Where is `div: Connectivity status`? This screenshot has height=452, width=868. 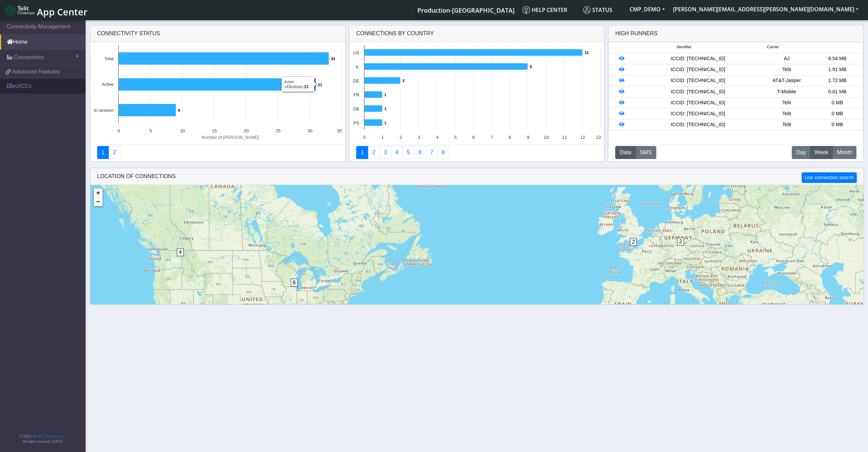 div: Connectivity status is located at coordinates (218, 34).